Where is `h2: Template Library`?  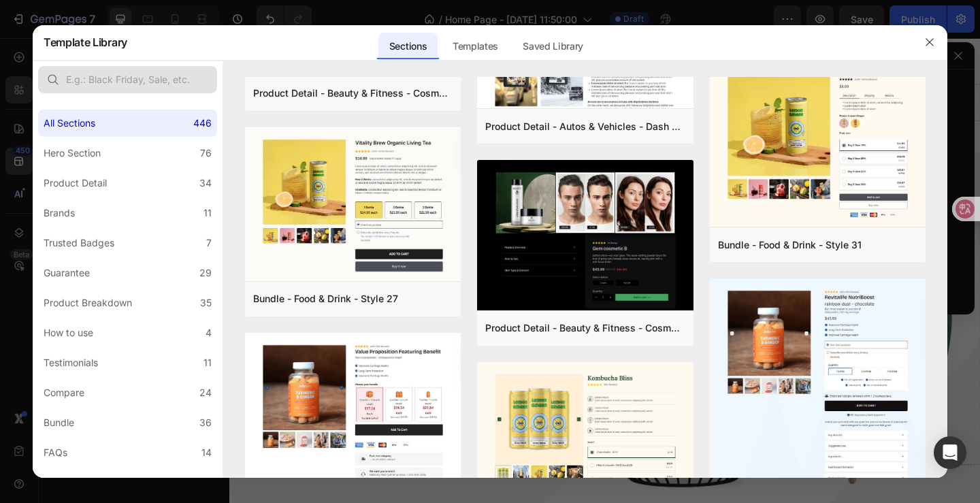
h2: Template Library is located at coordinates (85, 42).